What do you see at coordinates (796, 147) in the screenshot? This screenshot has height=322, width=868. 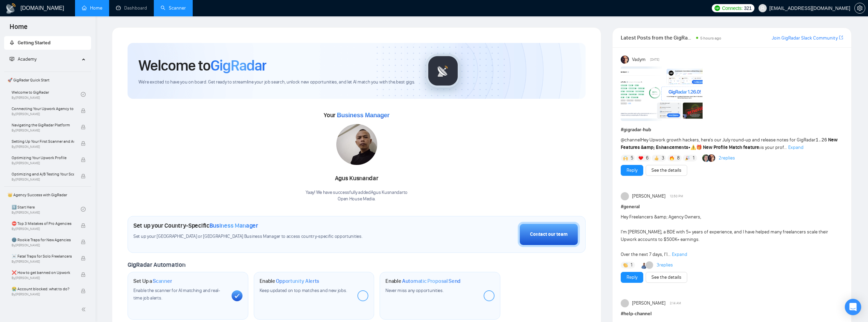 I see `span: Expand` at bounding box center [796, 147].